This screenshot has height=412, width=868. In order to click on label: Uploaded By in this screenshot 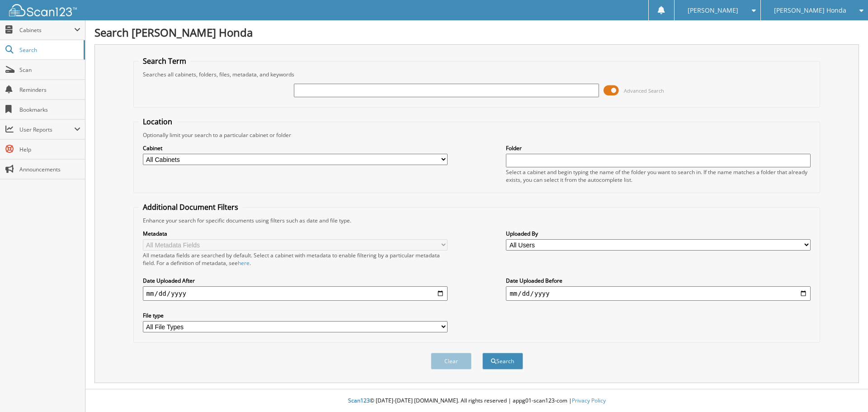, I will do `click(658, 233)`.